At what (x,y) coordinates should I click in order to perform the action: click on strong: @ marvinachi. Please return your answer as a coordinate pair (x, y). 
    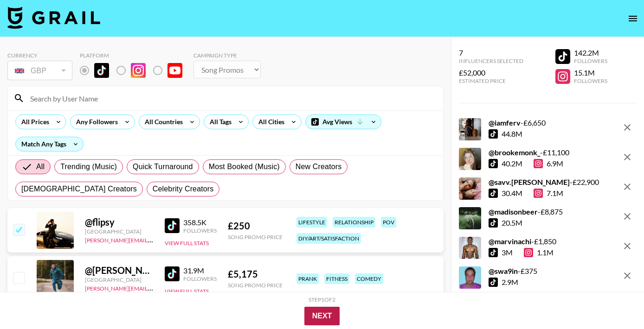
    Looking at the image, I should click on (510, 241).